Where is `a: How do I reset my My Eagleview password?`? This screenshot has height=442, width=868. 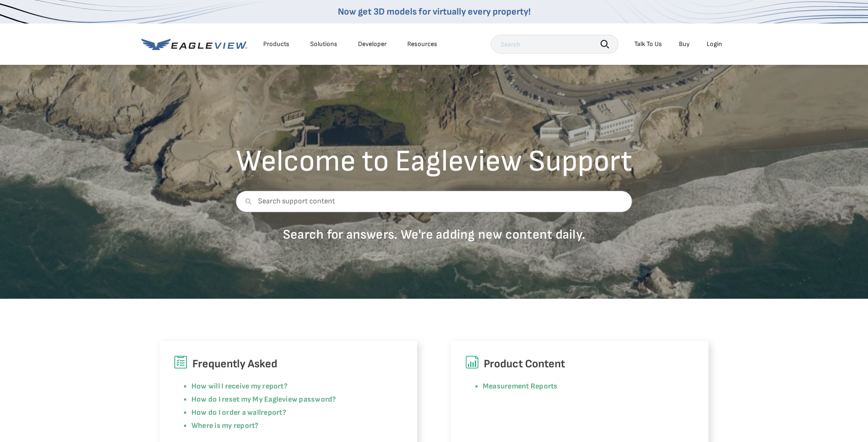
a: How do I reset my My Eagleview password? is located at coordinates (263, 399).